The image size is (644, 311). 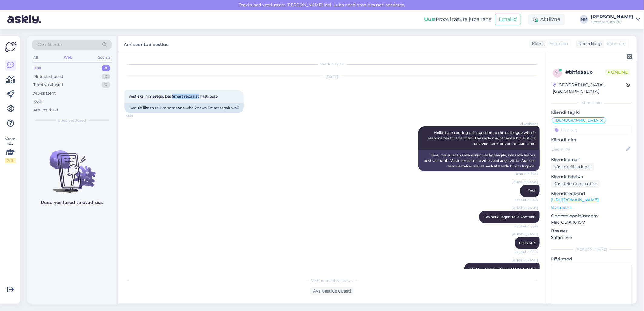 I want to click on b: Uus!, so click(x=430, y=19).